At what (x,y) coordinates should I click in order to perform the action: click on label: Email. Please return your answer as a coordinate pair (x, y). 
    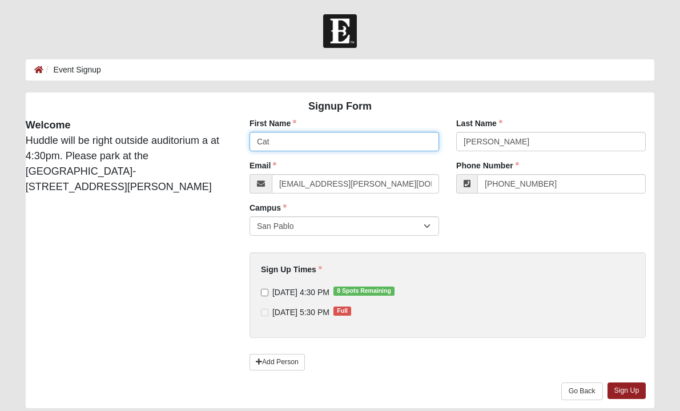
    Looking at the image, I should click on (263, 166).